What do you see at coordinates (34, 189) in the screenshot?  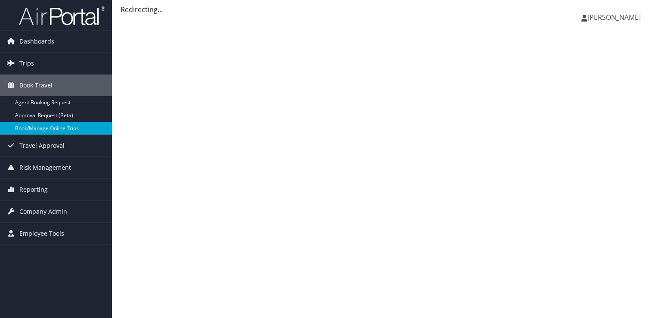 I see `span: Reporting` at bounding box center [34, 189].